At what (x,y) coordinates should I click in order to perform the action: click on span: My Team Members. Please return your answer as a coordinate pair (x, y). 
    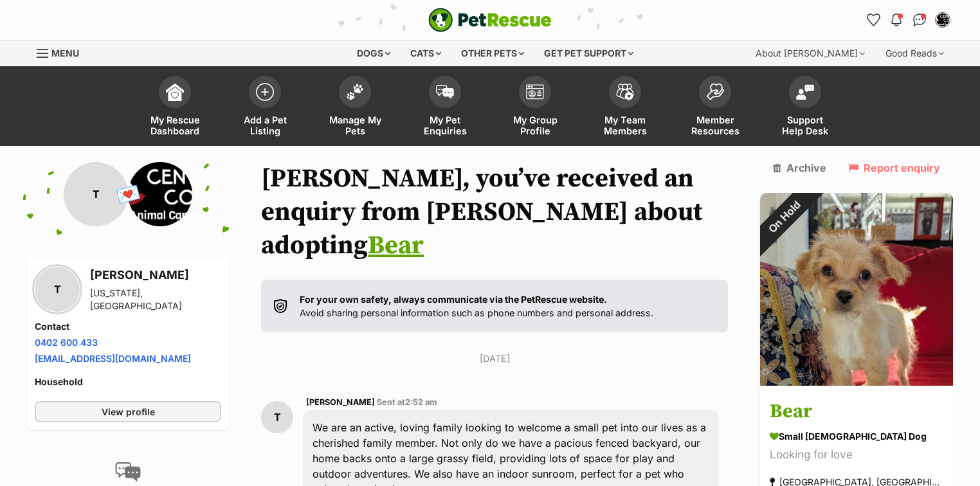
    Looking at the image, I should click on (625, 126).